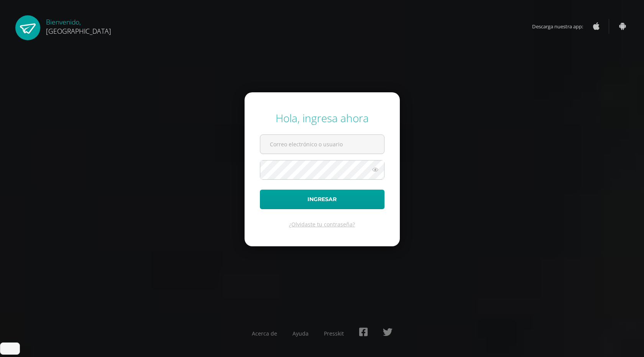 This screenshot has width=644, height=357. I want to click on input: Correo electrónico o usuario, so click(322, 144).